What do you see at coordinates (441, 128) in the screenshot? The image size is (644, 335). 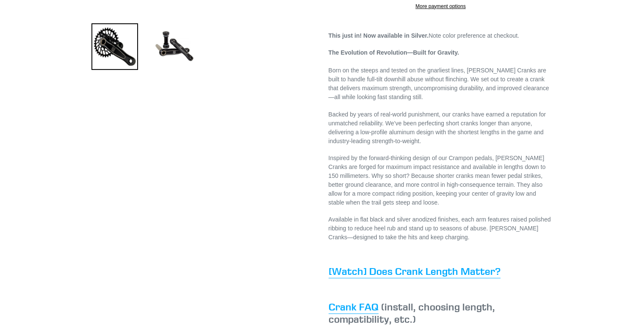 I see `p: Backed by years of real-world punishment, our cranks have earned a reputation for unmatched relia...` at bounding box center [441, 128].